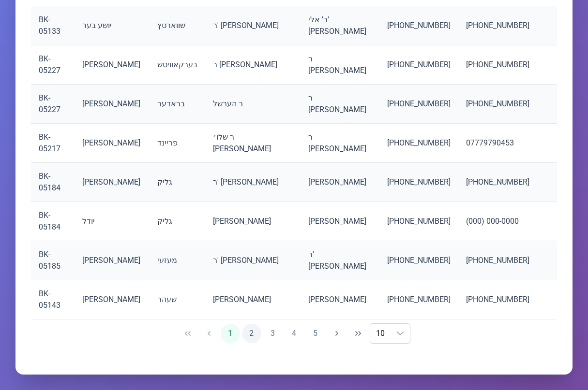  I want to click on td: מעזעי, so click(177, 261).